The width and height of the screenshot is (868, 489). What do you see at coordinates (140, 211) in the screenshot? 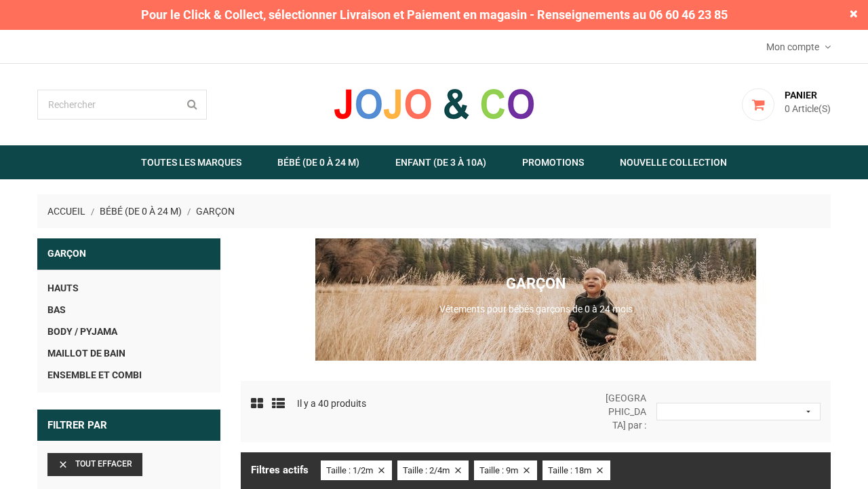
I see `span: Bébé (de 0 à 24 m)` at bounding box center [140, 211].